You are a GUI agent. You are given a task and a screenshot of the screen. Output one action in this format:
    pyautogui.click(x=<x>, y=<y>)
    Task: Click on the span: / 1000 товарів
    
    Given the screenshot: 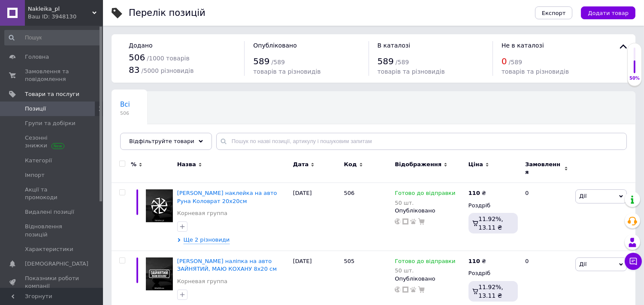 What is the action you would take?
    pyautogui.click(x=168, y=58)
    